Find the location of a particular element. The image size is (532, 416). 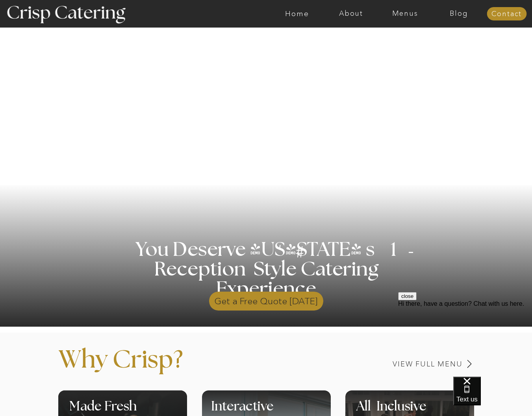

a: About is located at coordinates (351, 14).